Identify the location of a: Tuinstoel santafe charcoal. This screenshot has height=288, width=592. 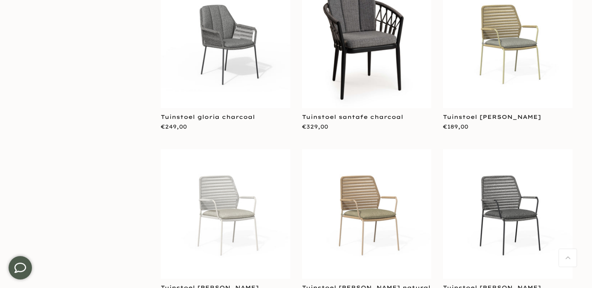
(353, 116).